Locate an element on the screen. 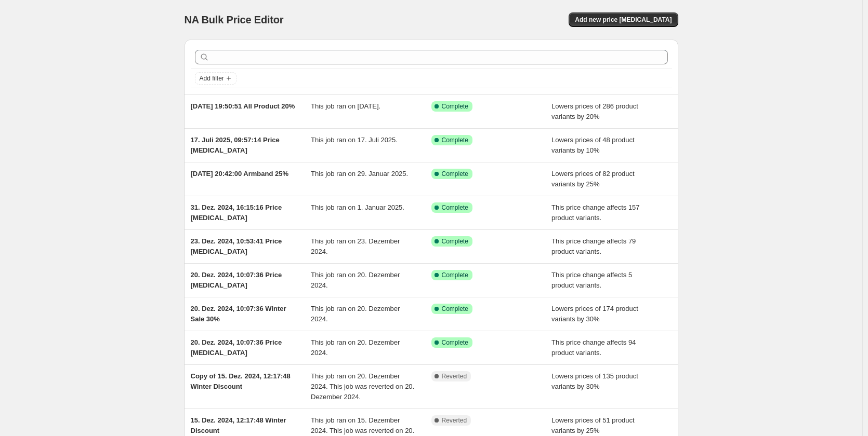 The image size is (868, 436). span: Lowers prices of 174 product variants by 30% is located at coordinates (594, 314).